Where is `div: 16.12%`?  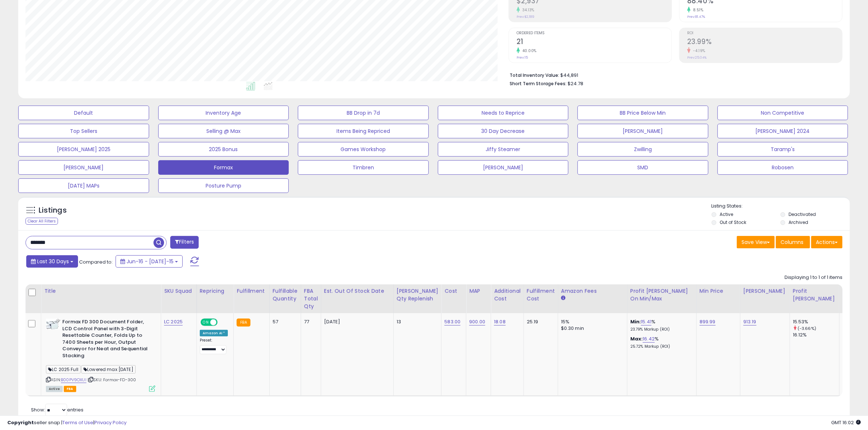 div: 16.12% is located at coordinates (815, 335).